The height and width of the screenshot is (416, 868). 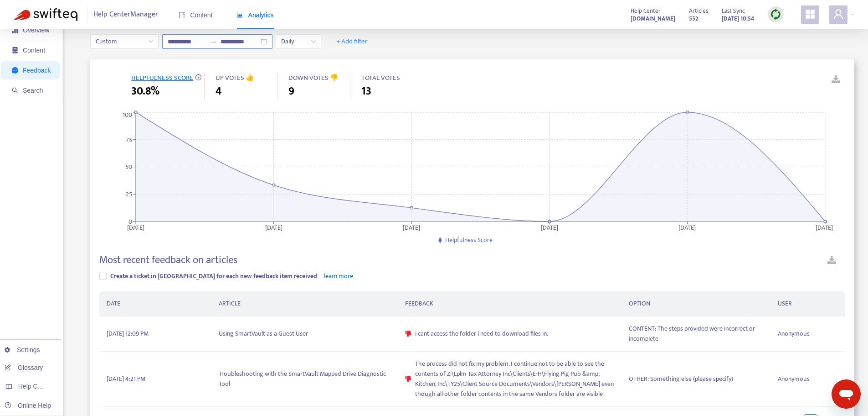 I want to click on th: OPTION, so click(x=696, y=304).